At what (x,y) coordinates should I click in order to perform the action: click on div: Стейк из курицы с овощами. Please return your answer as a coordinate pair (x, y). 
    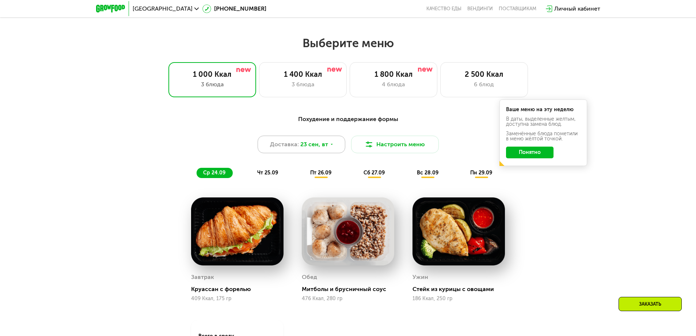
    Looking at the image, I should click on (461, 289).